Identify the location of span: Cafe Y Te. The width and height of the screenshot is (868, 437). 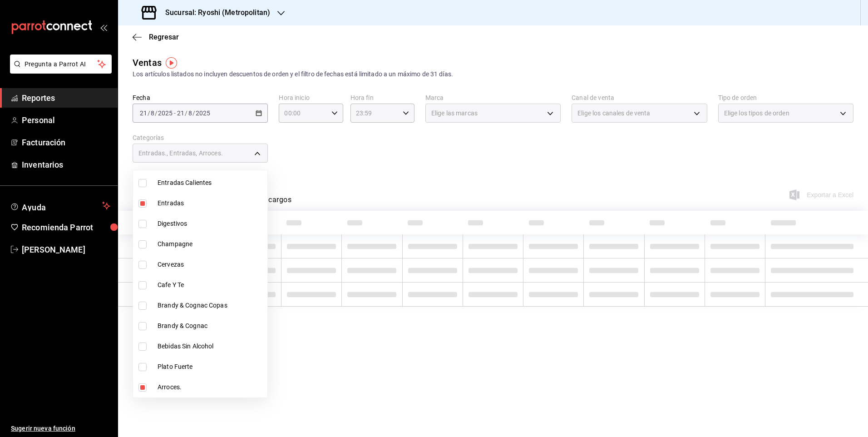
(211, 285).